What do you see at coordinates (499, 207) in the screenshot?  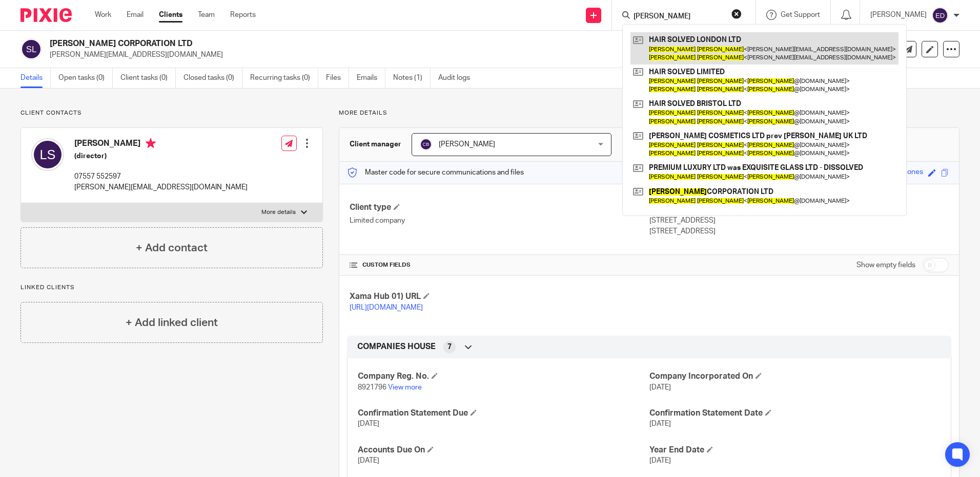 I see `h4: Client type` at bounding box center [499, 207].